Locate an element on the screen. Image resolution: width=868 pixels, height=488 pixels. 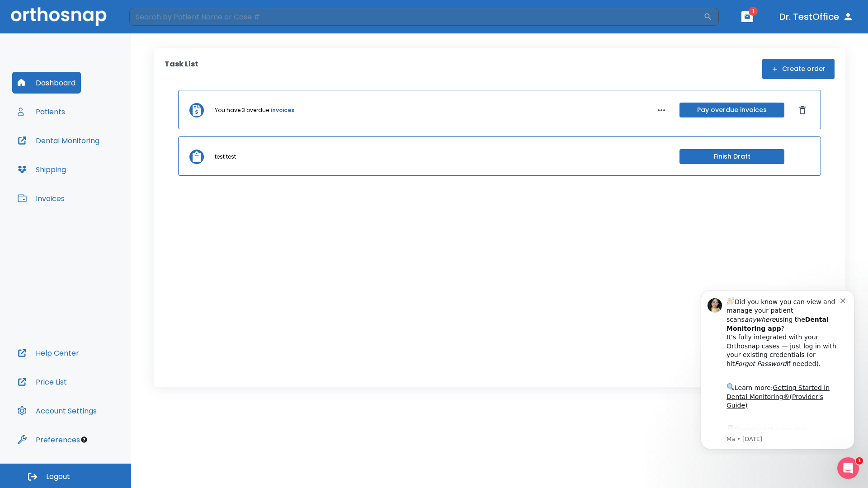
a: Price List is located at coordinates (42, 382).